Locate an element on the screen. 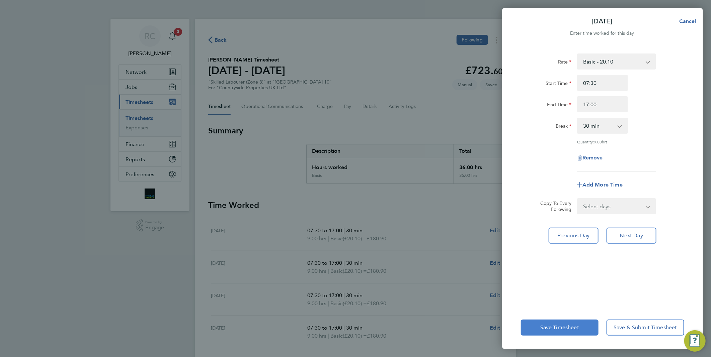 The image size is (711, 357). button: Save & Submit Timesheet is located at coordinates (645, 328).